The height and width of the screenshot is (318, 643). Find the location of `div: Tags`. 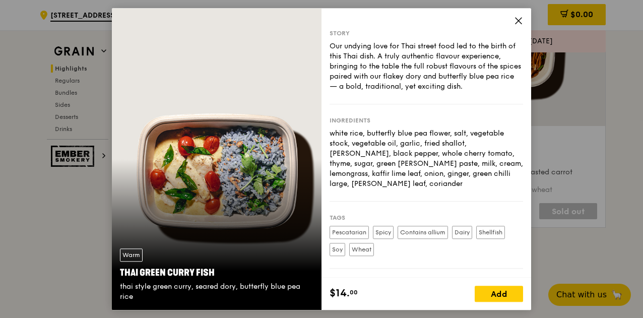

div: Tags is located at coordinates (426, 218).